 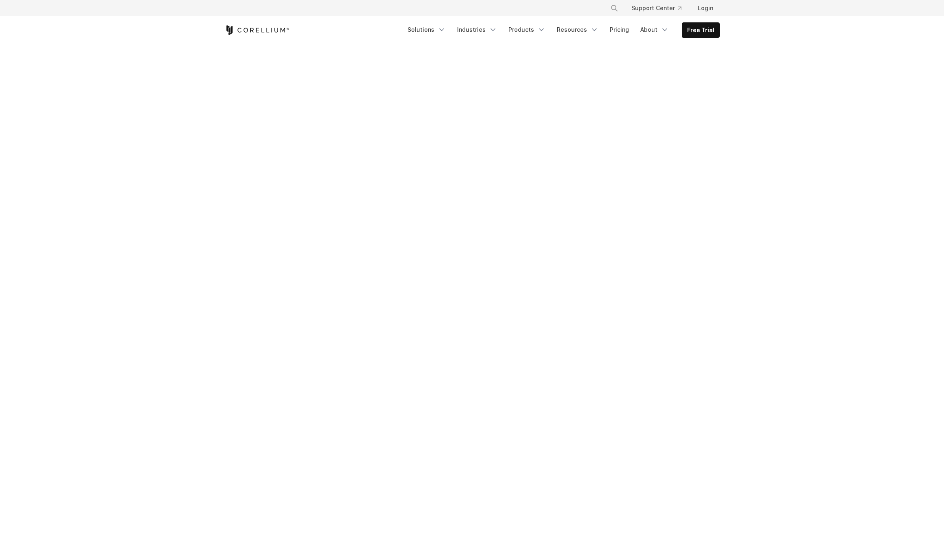 What do you see at coordinates (701, 30) in the screenshot?
I see `a: Free Trial` at bounding box center [701, 30].